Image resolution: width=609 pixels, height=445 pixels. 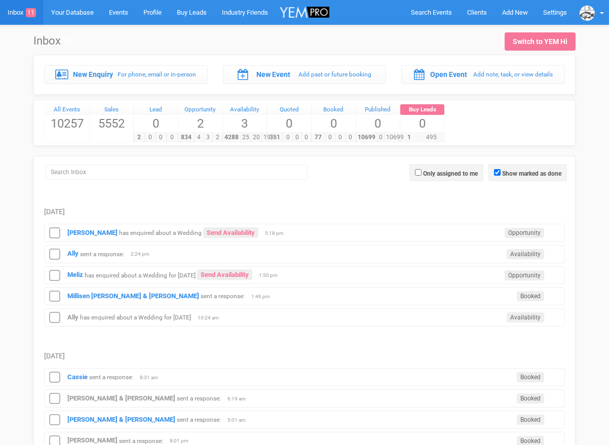 What do you see at coordinates (111, 110) in the screenshot?
I see `div: Sales` at bounding box center [111, 110].